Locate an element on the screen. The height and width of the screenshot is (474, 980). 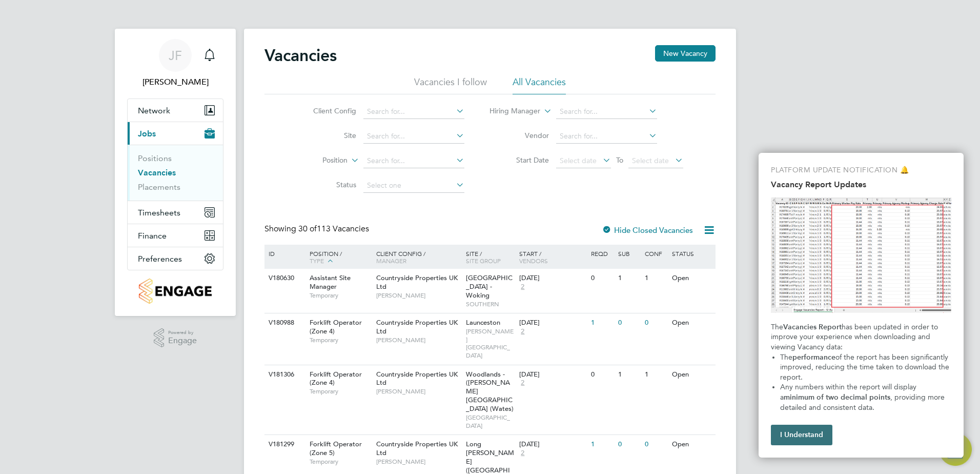
div: Conf is located at coordinates (656, 253).